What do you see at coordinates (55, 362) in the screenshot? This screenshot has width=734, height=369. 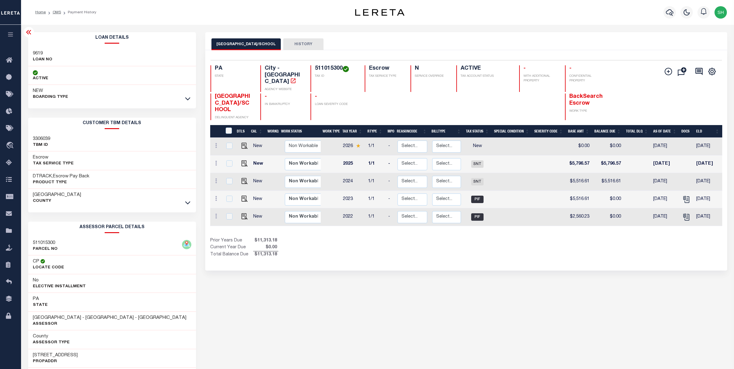 I see `p: PropAddr` at bounding box center [55, 362].